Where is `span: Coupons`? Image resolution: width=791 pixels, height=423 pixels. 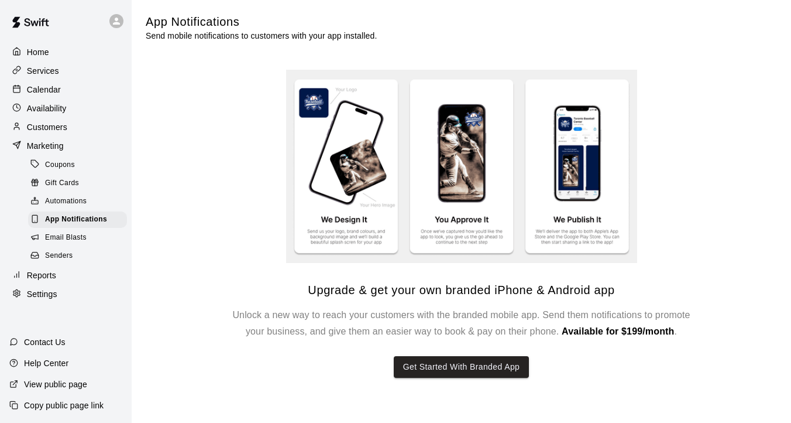
span: Coupons is located at coordinates (60, 165).